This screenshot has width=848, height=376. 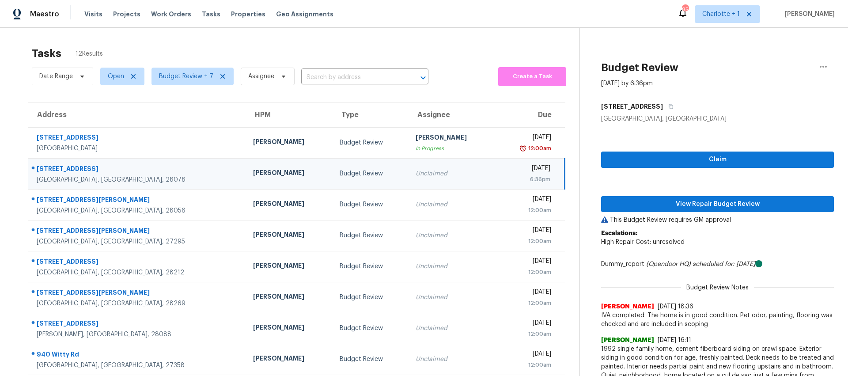 What do you see at coordinates (138, 355) in the screenshot?
I see `div: 940 Witty Rd` at bounding box center [138, 355].